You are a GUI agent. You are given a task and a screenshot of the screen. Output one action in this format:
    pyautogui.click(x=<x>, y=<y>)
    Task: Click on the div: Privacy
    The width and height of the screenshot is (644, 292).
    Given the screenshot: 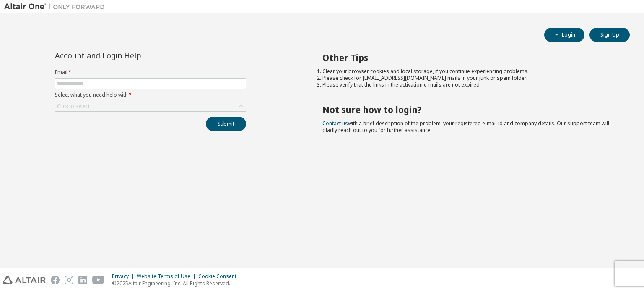 What is the action you would take?
    pyautogui.click(x=125, y=276)
    